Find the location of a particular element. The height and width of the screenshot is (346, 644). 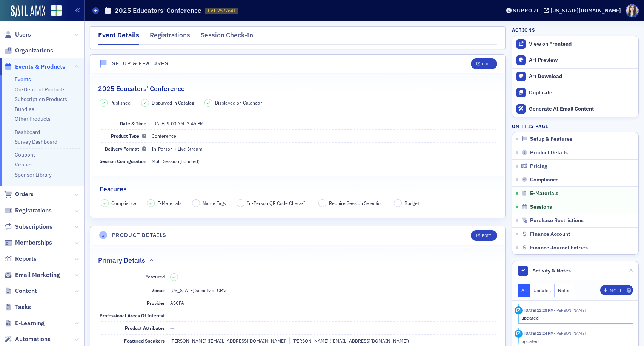

div: Edit is located at coordinates (487, 235).